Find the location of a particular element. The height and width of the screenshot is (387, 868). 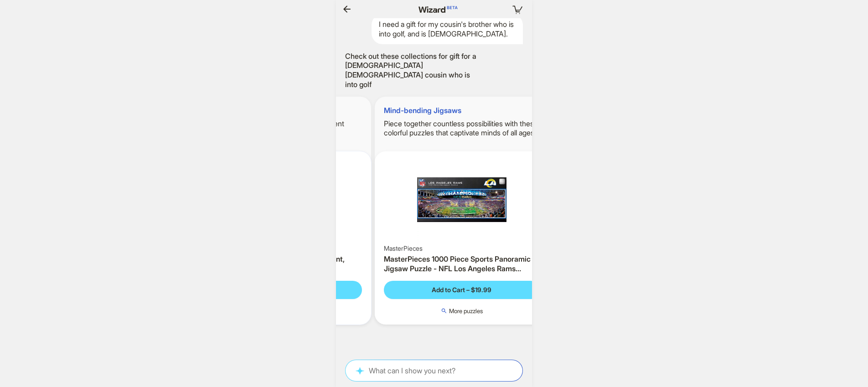

h1: Mind-bending Jigsaws is located at coordinates (462, 106).